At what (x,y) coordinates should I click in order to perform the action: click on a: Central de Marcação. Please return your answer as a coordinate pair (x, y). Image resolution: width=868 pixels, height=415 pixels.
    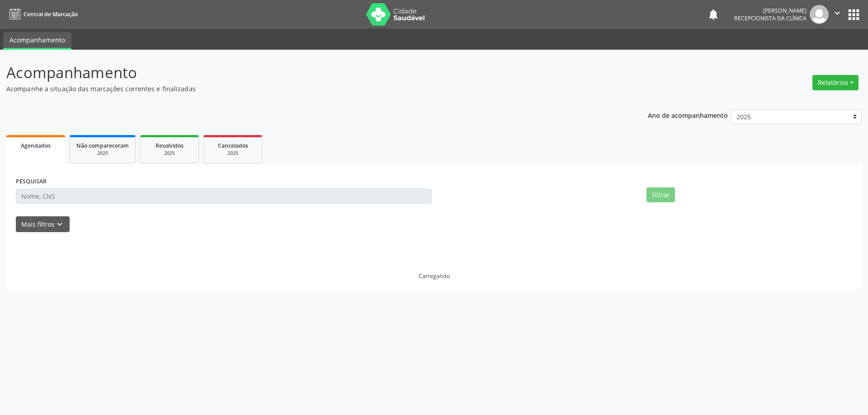
    Looking at the image, I should click on (42, 14).